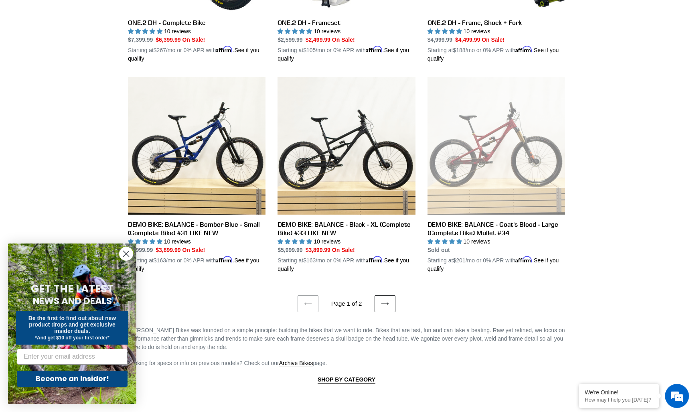  I want to click on strong: SHOP BY CATEGORY, so click(347, 379).